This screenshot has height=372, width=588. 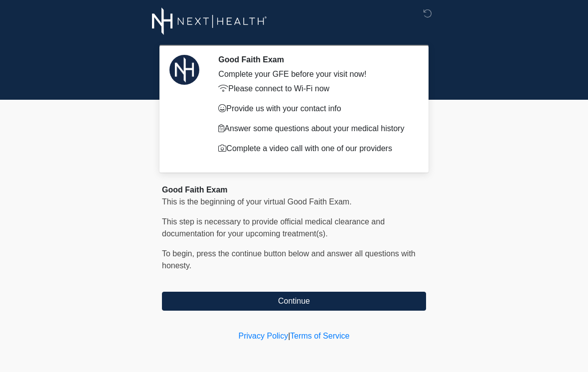 What do you see at coordinates (289, 259) in the screenshot?
I see `span: To begin, ﻿﻿﻿﻿﻿﻿press the continue button below and answer all questions with honesty.` at bounding box center [289, 259].